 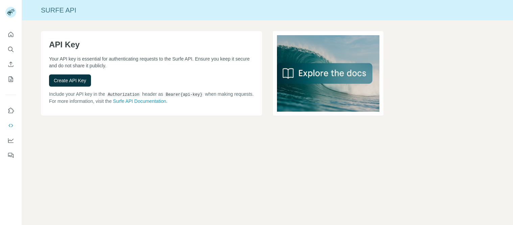 I want to click on a: Surfe API Documentation, so click(x=139, y=101).